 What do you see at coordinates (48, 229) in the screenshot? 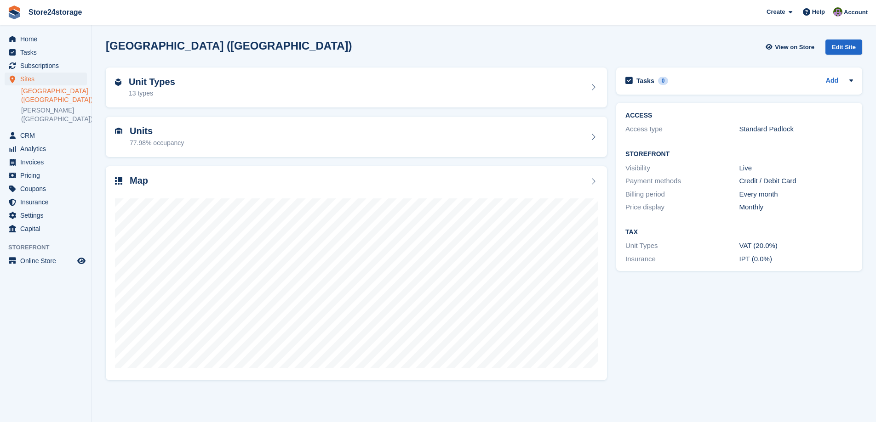
I see `span: Capital` at bounding box center [48, 229].